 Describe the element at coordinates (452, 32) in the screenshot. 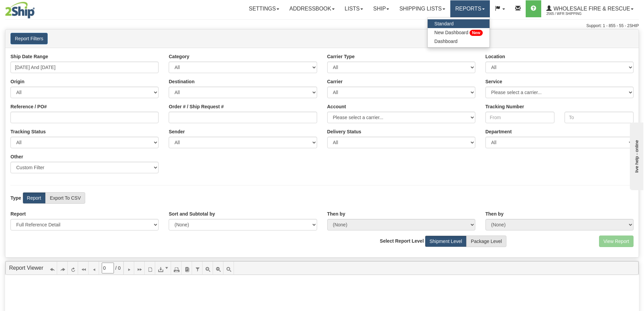

I see `span: New Dashboard` at that location.